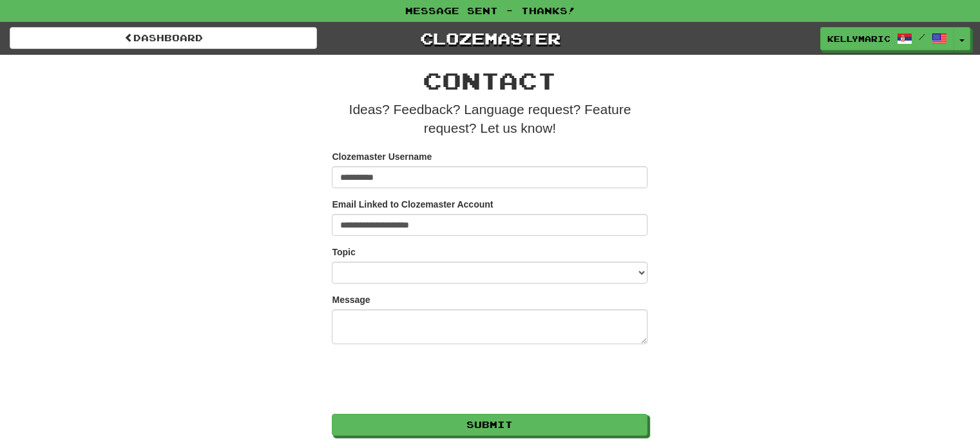  Describe the element at coordinates (490, 80) in the screenshot. I see `h1: Contact` at that location.